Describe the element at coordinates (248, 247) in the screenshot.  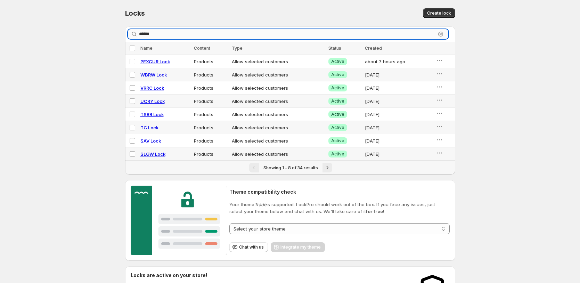
I see `button: Chat with us` at that location.